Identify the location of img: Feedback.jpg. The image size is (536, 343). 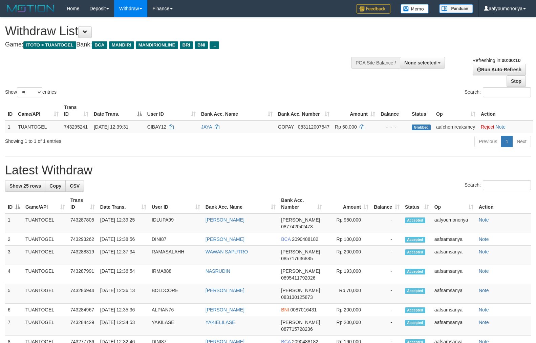
(374, 9).